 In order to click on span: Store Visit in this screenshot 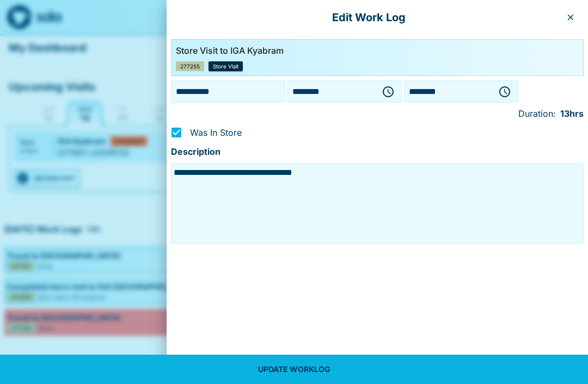, I will do `click(225, 66)`.